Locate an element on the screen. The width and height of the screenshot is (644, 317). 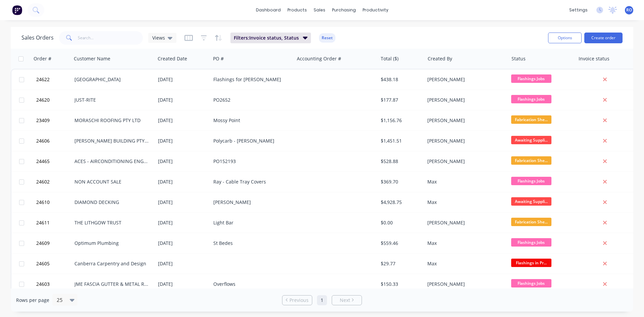
span: Awaiting Suppli... is located at coordinates (531, 140).